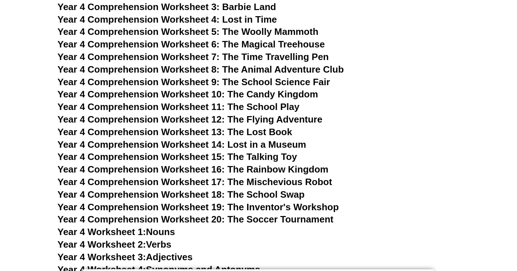 The height and width of the screenshot is (271, 517). What do you see at coordinates (190, 119) in the screenshot?
I see `a: Year 4 Comprehension Worksheet 12: The Flying Adventure` at bounding box center [190, 119].